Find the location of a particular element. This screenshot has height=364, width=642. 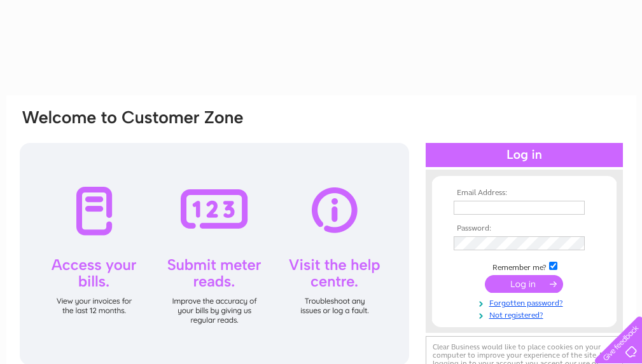

a: Not registered? is located at coordinates (525, 314).